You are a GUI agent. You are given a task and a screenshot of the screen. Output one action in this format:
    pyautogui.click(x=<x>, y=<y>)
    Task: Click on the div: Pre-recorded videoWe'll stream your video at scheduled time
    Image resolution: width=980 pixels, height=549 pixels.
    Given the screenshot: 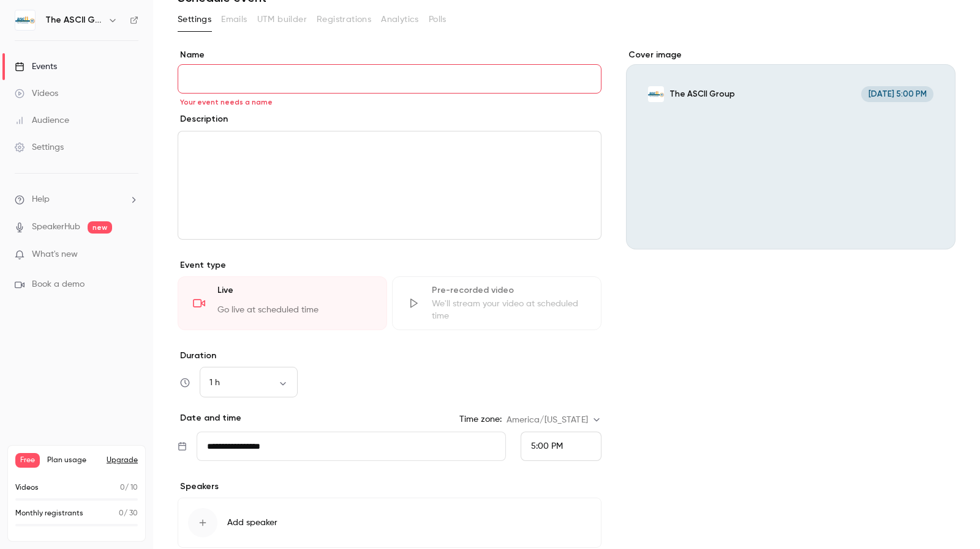 What is the action you would take?
    pyautogui.click(x=497, y=303)
    